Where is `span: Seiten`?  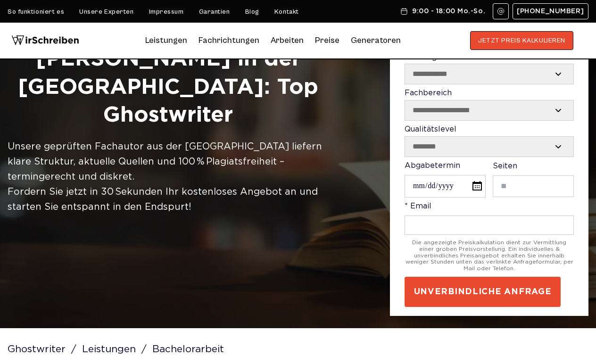
span: Seiten is located at coordinates (505, 166).